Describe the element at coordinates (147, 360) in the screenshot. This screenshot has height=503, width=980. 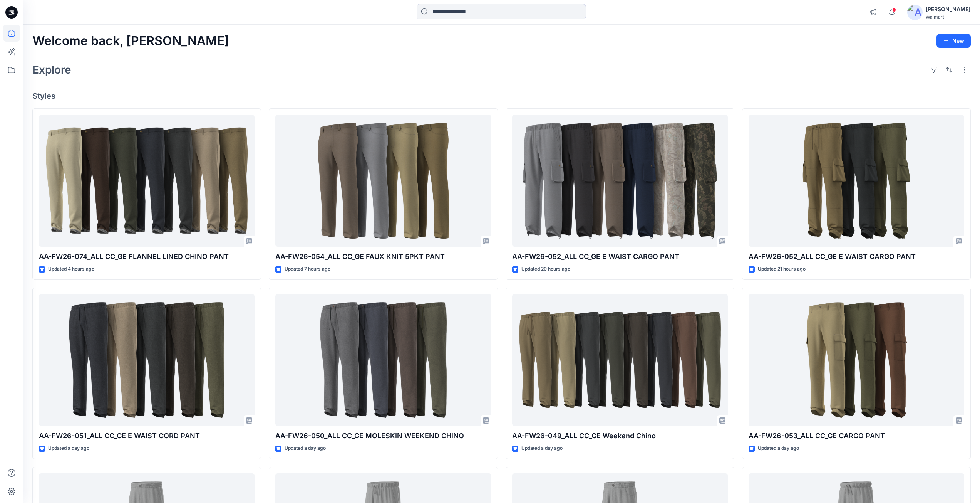
I see `a: AA-FW26-051_ALL CC_GE E WAIST CORD PANT` at that location.